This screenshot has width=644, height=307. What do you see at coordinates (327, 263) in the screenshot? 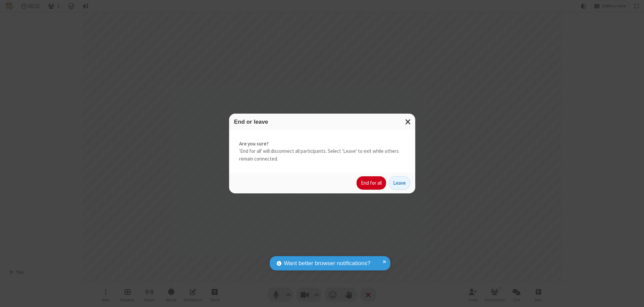
I see `span: Want better browser notifications?` at bounding box center [327, 263].